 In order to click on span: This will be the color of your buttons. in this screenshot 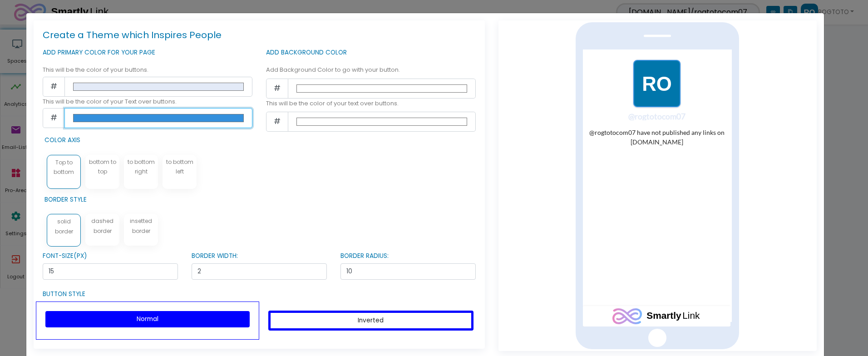, I will do `click(96, 70)`.